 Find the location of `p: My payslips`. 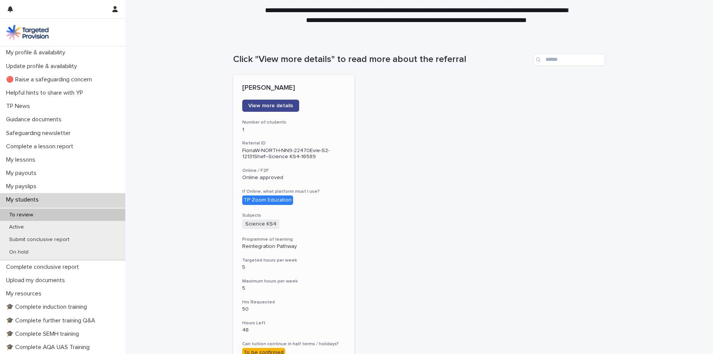

p: My payslips is located at coordinates (23, 186).